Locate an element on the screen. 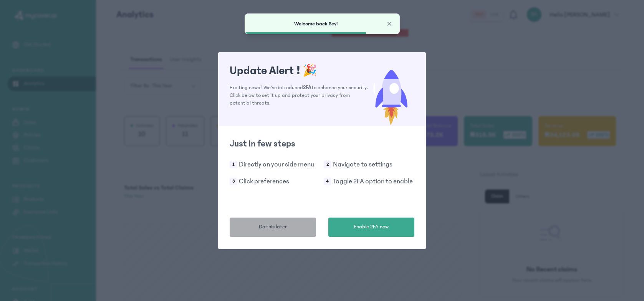 The height and width of the screenshot is (301, 644). span: Enable 2FA now is located at coordinates (371, 227).